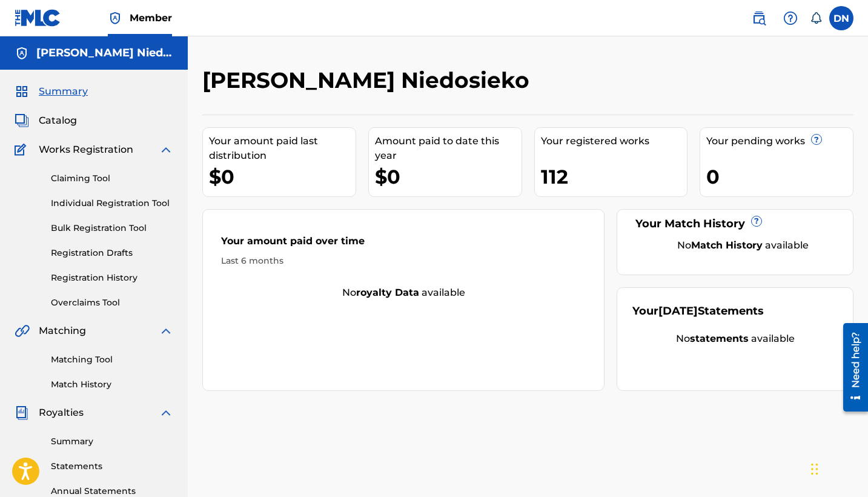 This screenshot has width=868, height=497. What do you see at coordinates (51, 92) in the screenshot?
I see `a: SummarySummary` at bounding box center [51, 92].